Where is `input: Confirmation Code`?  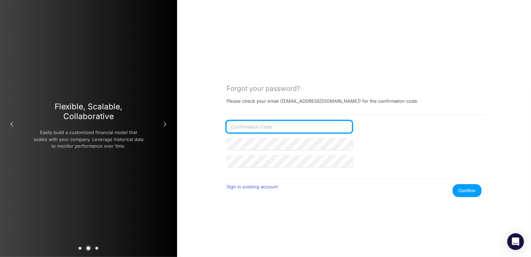
input: Confirmation Code is located at coordinates (289, 127).